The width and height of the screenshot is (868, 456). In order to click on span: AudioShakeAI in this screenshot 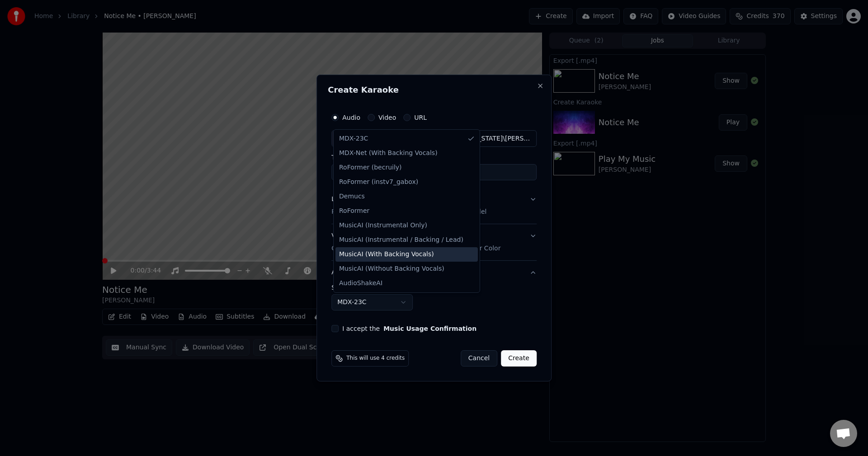, I will do `click(361, 283)`.